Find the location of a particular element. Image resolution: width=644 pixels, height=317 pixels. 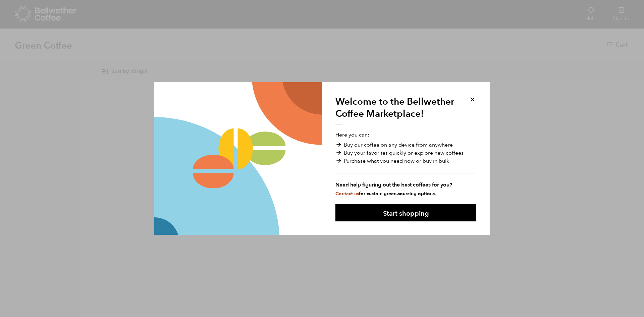

small: for custom green-sourcing options. is located at coordinates (386, 193).